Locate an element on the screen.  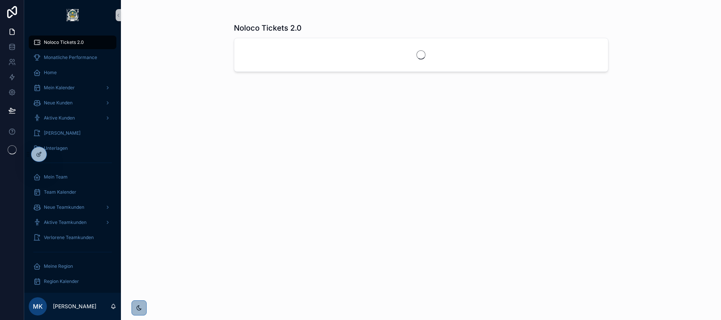
a: Aktive Teamkunden is located at coordinates (73, 222).